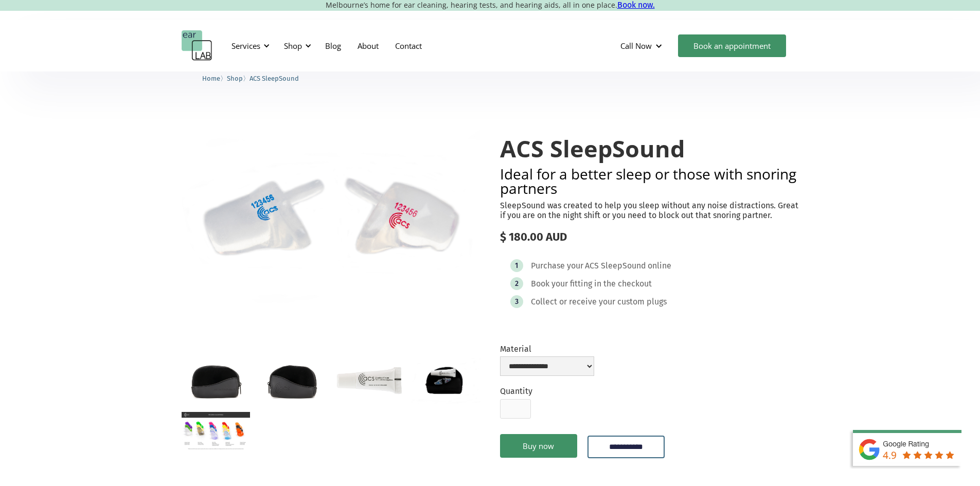 The image size is (980, 486). I want to click on a: Shop, so click(235, 78).